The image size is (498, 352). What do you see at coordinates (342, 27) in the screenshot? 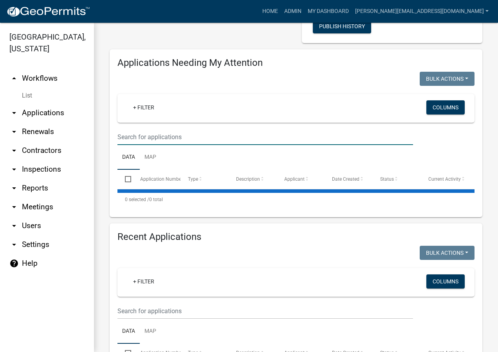
I see `wm-modal-confirm: Workflow Publish History` at bounding box center [342, 27].